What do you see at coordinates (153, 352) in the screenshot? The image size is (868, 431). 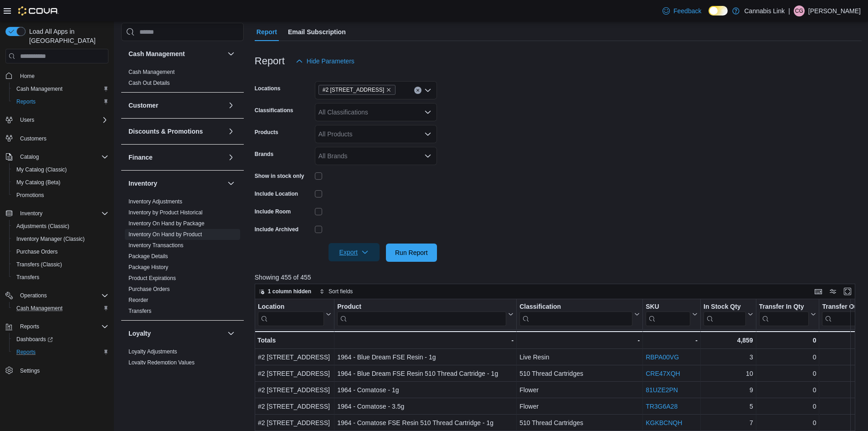 I see `a: Loyalty Adjustments` at bounding box center [153, 352].